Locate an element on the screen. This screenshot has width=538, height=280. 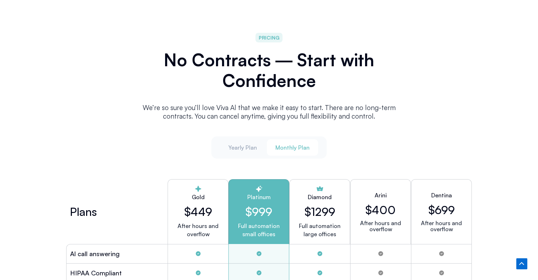
p: Full automation large offices is located at coordinates (320, 230).